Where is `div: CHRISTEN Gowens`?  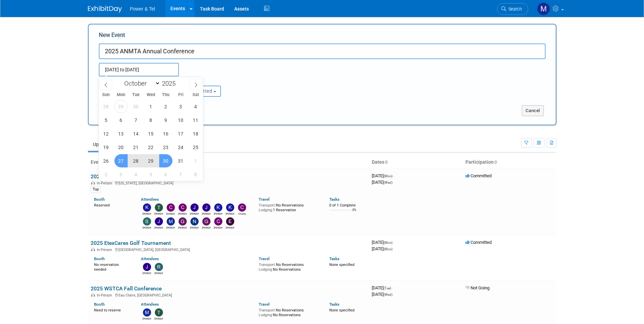
div: CHRISTEN Gowens is located at coordinates (171, 214).